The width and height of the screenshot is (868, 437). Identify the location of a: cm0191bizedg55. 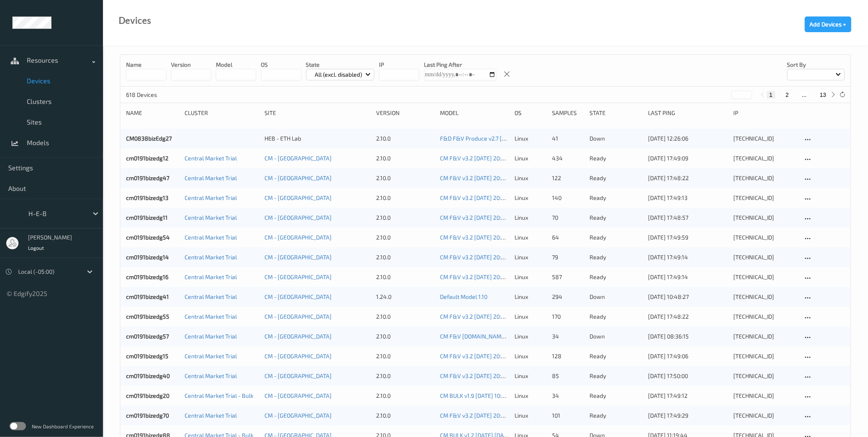
(148, 316).